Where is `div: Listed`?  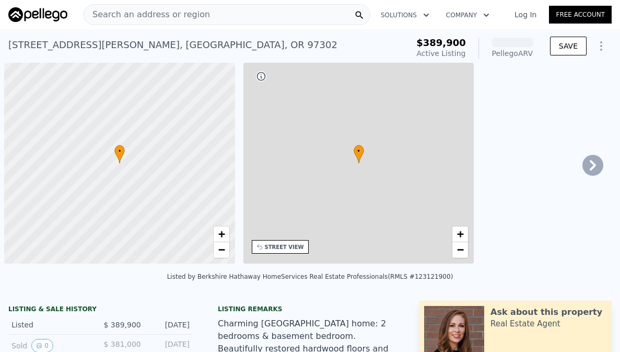 div: Listed is located at coordinates (52, 325).